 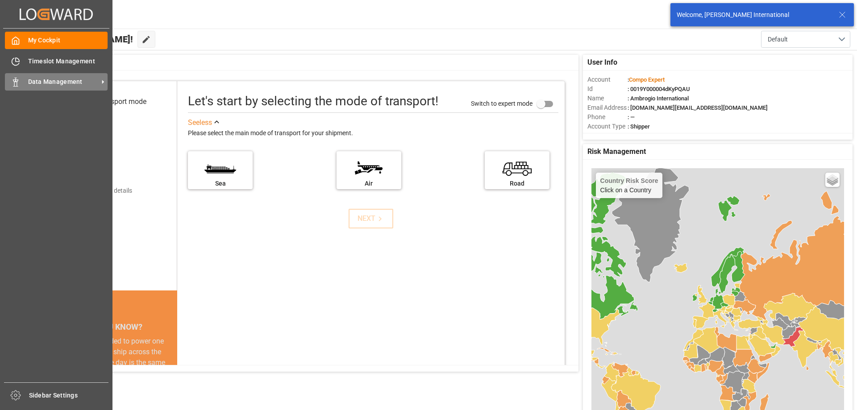 I want to click on button: NEXT, so click(x=371, y=219).